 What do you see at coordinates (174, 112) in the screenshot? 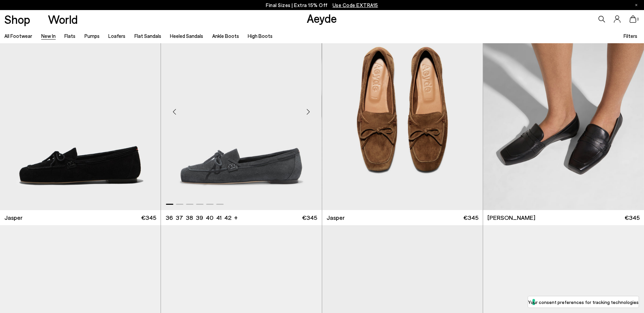
I see `div: Previous slide` at bounding box center [174, 112].